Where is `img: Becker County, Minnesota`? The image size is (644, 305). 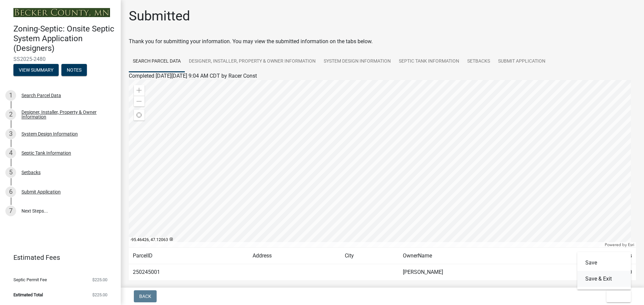 img: Becker County, Minnesota is located at coordinates (61, 12).